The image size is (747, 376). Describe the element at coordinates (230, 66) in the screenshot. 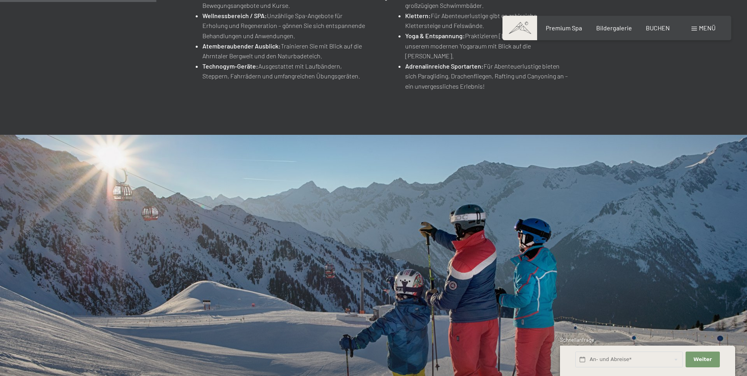

I see `strong: Technogym-Geräte:` at that location.